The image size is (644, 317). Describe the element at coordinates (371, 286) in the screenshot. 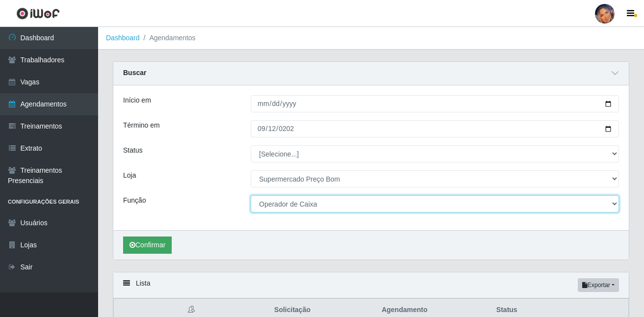

I see `div: Lista` at that location.